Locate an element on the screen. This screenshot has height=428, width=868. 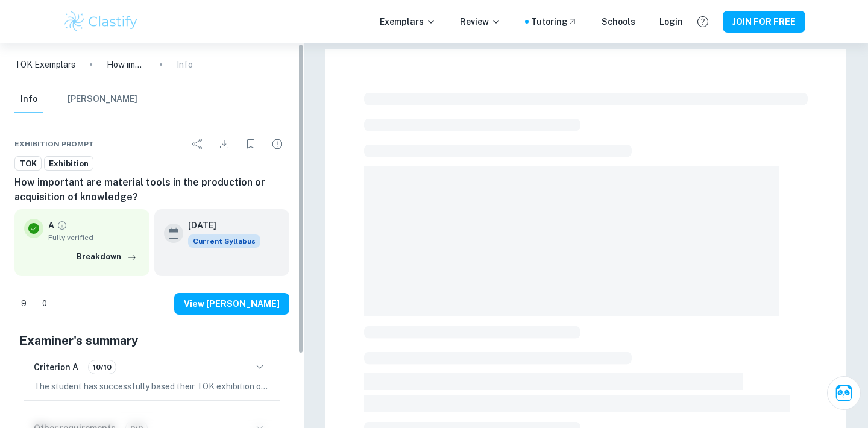
span: Current Syllabus is located at coordinates (224, 241).